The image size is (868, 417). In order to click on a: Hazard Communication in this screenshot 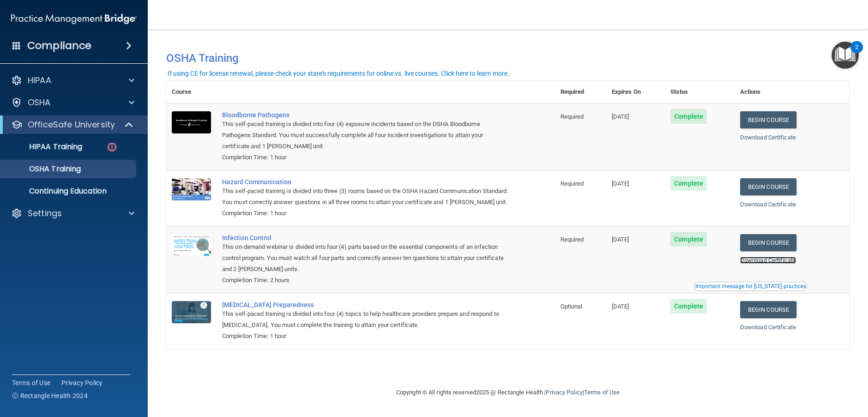, I will do `click(365, 182)`.